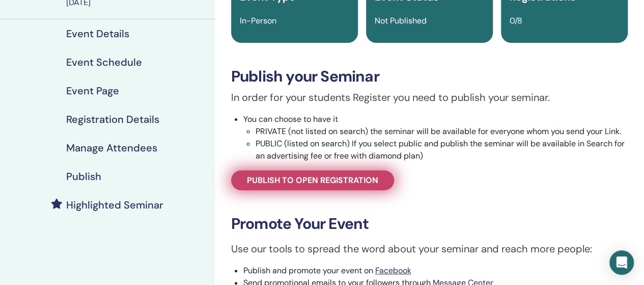  What do you see at coordinates (441, 150) in the screenshot?
I see `li: PUBLIC (listed on search) If you select public and publish the seminar will be available in Searc...` at bounding box center [441, 150].